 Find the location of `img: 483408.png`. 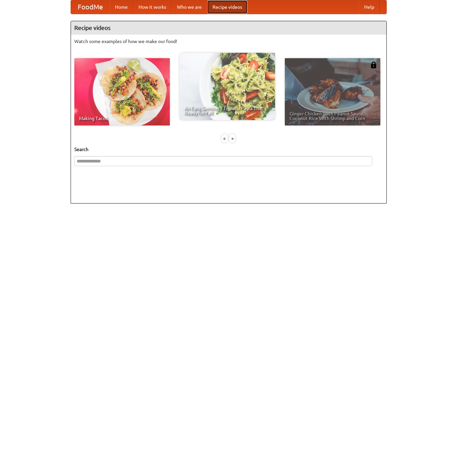

img: 483408.png is located at coordinates (373, 65).